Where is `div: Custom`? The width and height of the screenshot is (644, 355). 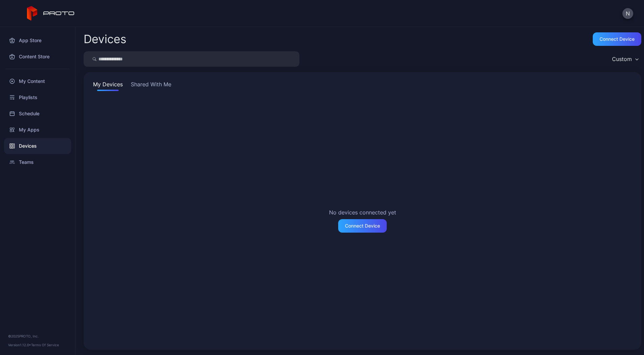 div: Custom is located at coordinates (622, 59).